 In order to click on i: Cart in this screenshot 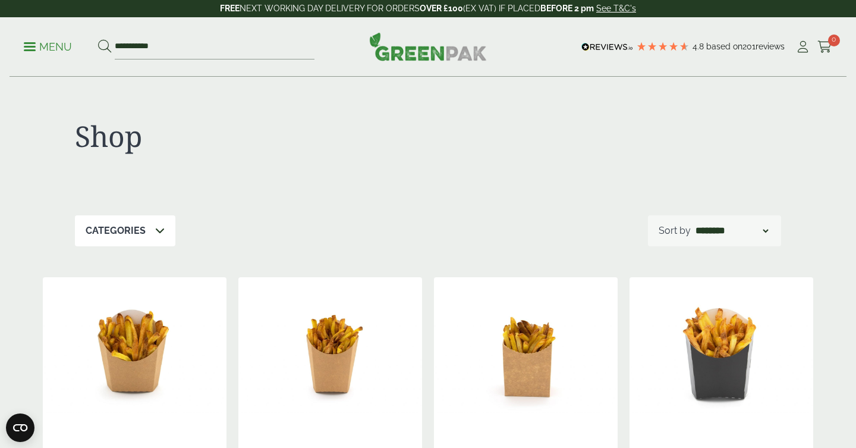, I will do `click(825, 47)`.